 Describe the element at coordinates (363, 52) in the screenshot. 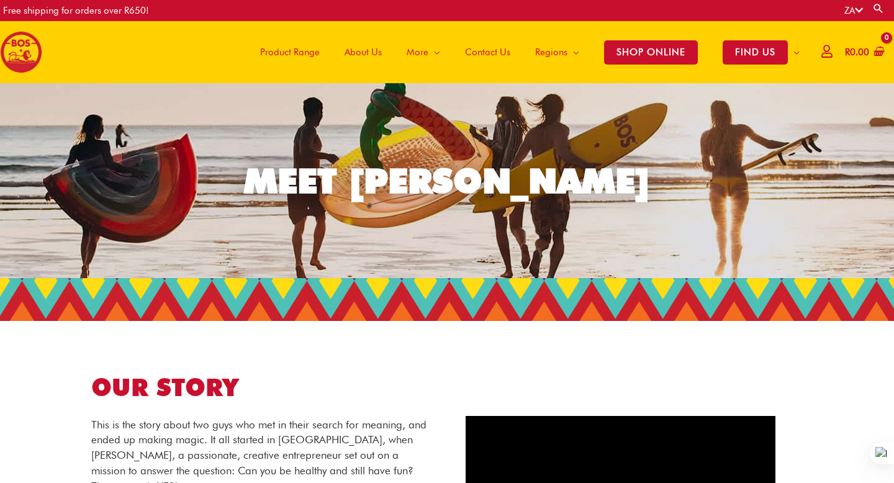

I see `span: About Us` at that location.